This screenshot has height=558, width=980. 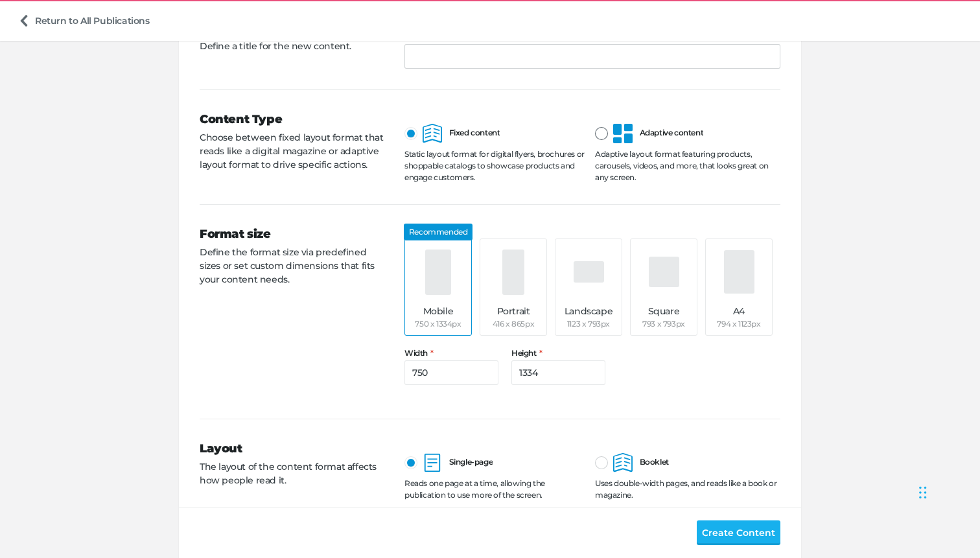 I want to click on p: 794 x 1123px, so click(x=738, y=324).